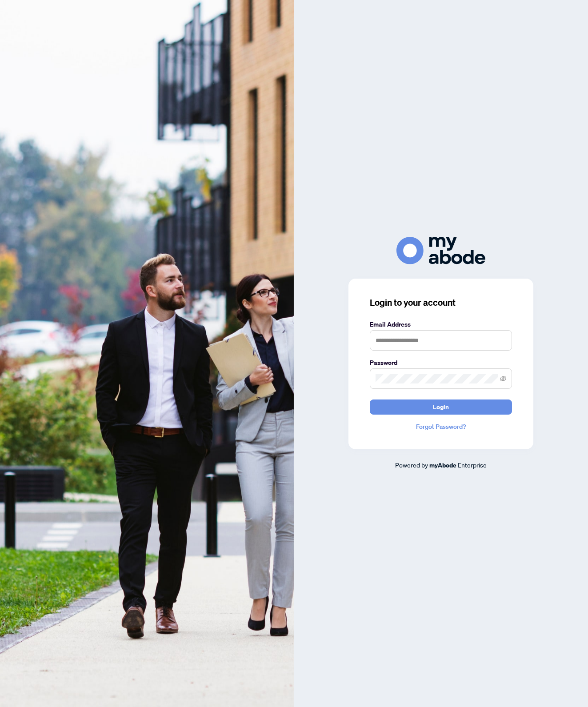  What do you see at coordinates (472, 465) in the screenshot?
I see `span: Enterprise` at bounding box center [472, 465].